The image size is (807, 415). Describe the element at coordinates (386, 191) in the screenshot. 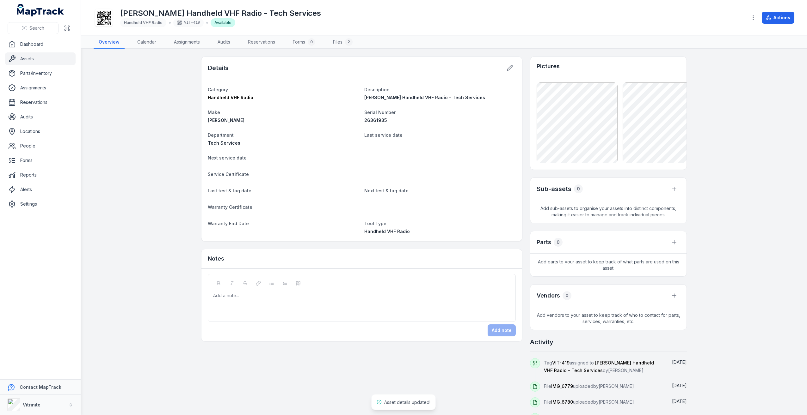

I see `span: Next test & tag date` at that location.